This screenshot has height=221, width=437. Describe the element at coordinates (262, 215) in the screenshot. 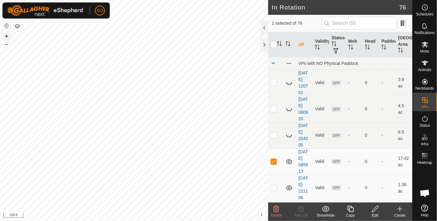

I see `button: i` at that location.